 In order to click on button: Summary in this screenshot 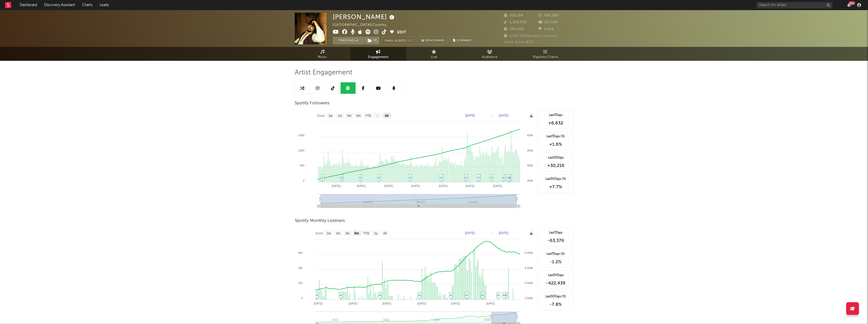, I will do `click(462, 41)`.